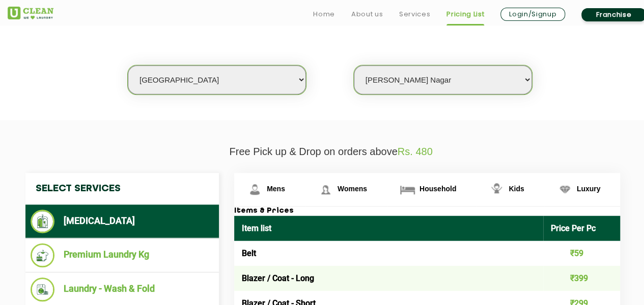 This screenshot has height=305, width=644. I want to click on a: Home, so click(324, 15).